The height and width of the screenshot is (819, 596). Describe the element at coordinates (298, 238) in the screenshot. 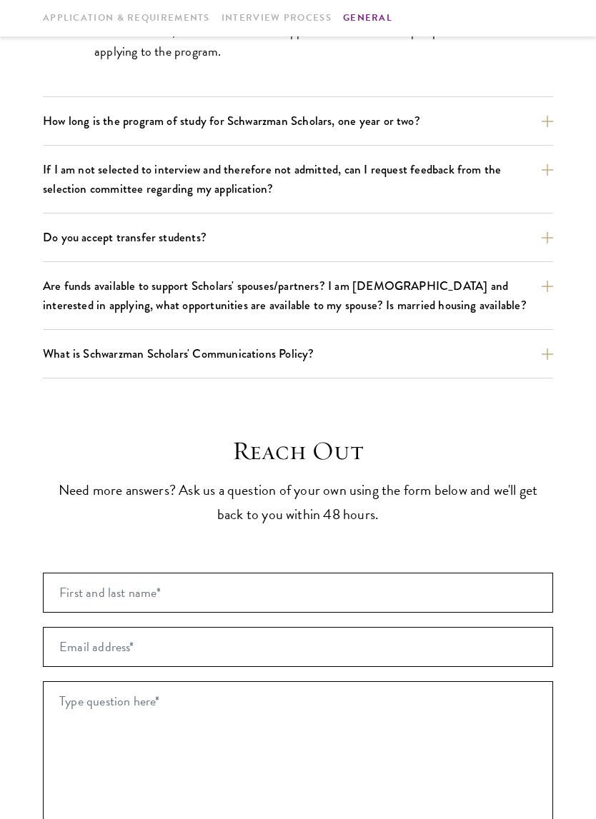

I see `button: Do you accept transfer students?` at that location.